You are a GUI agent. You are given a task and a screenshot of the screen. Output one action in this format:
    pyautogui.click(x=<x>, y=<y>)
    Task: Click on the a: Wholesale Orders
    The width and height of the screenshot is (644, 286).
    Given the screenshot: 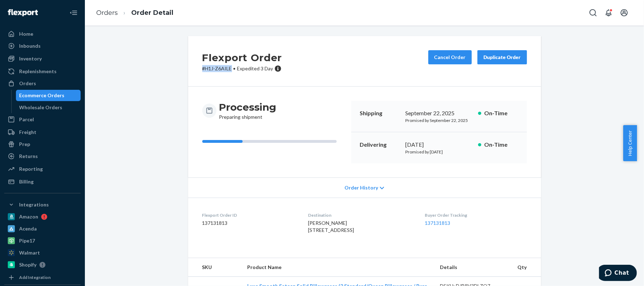 What is the action you would take?
    pyautogui.click(x=48, y=107)
    